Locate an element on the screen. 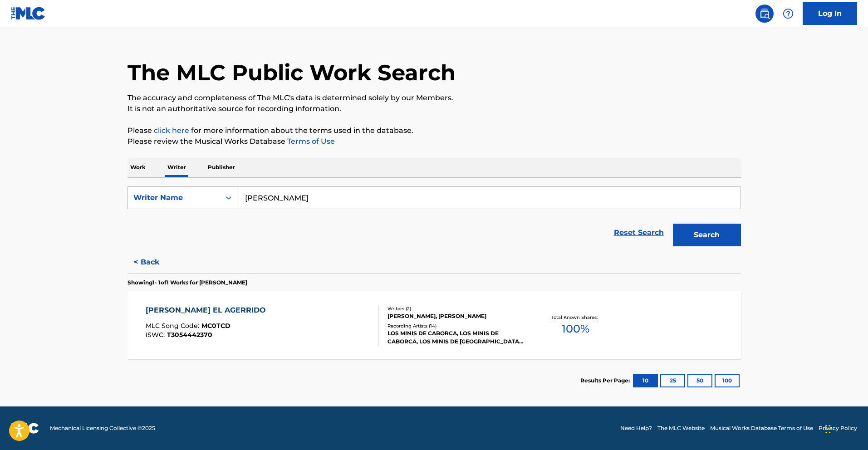 The image size is (868, 450). p: Results Per Page: is located at coordinates (606, 381).